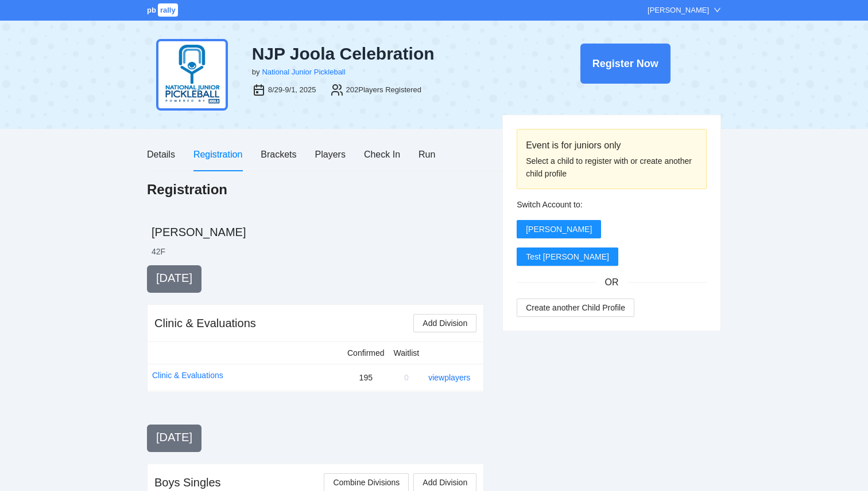 This screenshot has height=491, width=868. I want to click on div: Confirmed, so click(366, 353).